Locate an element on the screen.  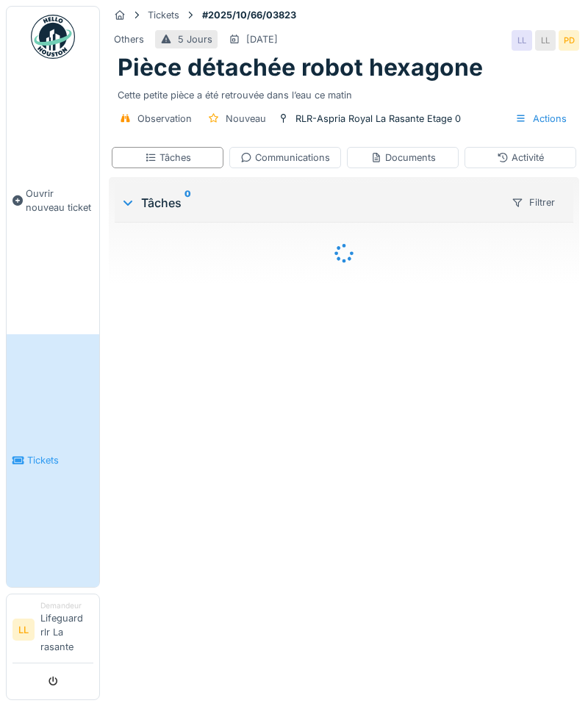
div: Tickets is located at coordinates (163, 15).